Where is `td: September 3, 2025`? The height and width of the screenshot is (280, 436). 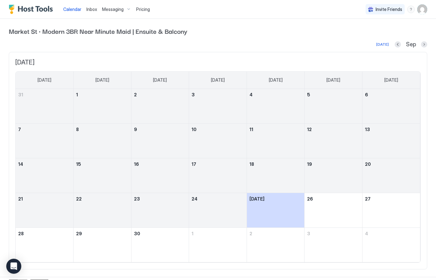
td: September 3, 2025 is located at coordinates (218, 106).